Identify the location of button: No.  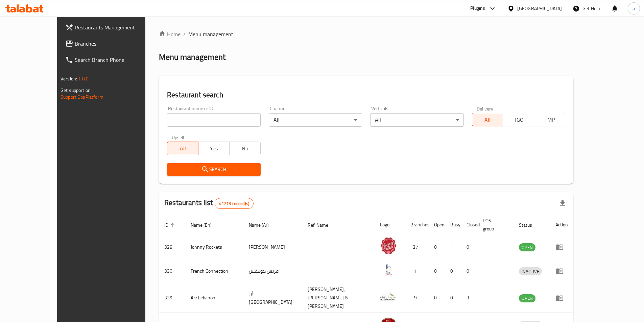
(245, 149).